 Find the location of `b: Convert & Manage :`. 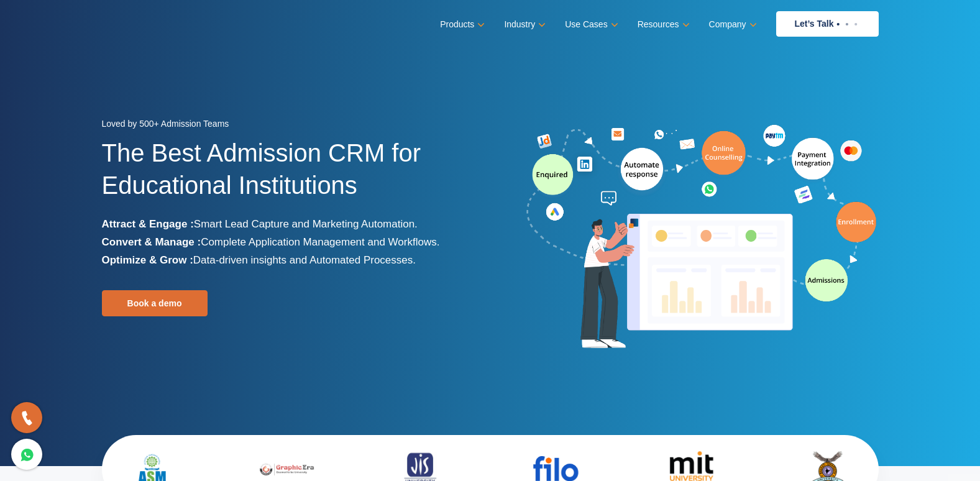

b: Convert & Manage : is located at coordinates (152, 242).